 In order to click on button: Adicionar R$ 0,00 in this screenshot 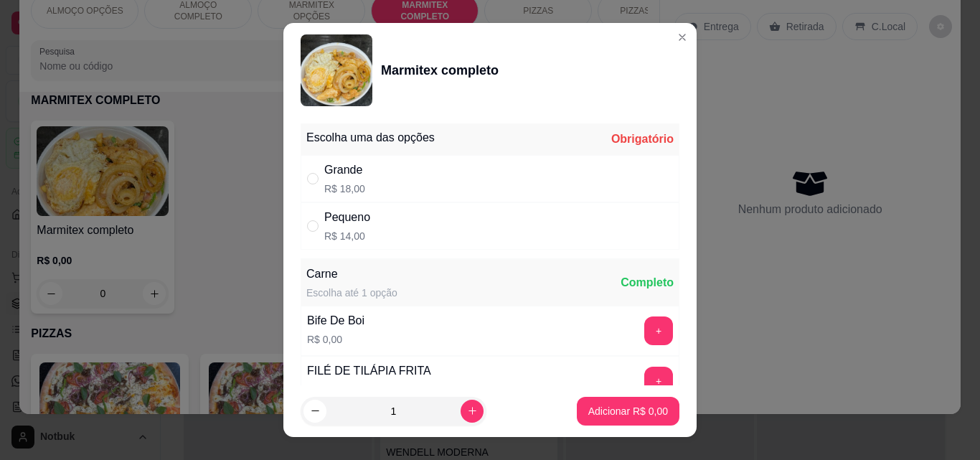, I will do `click(627, 411)`.